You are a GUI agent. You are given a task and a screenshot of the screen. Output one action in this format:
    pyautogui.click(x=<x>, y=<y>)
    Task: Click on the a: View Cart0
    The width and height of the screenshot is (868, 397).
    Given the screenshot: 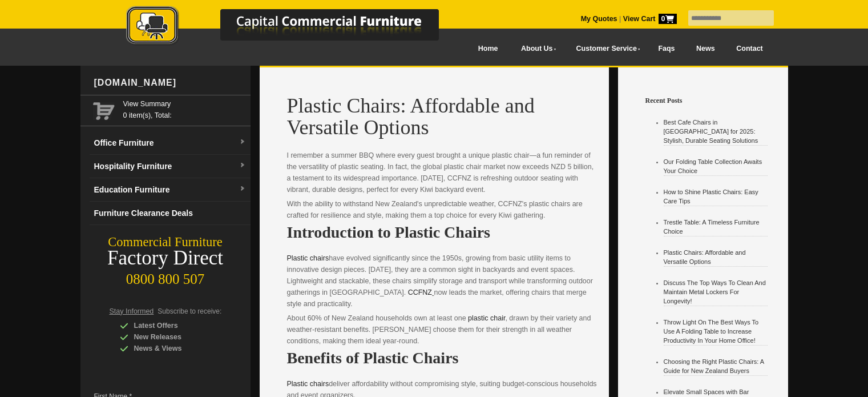 What is the action you would take?
    pyautogui.click(x=648, y=19)
    